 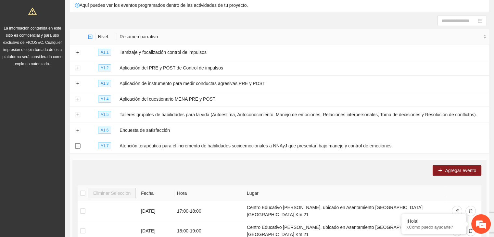 I want to click on th: Resumen narrativo, so click(x=303, y=37).